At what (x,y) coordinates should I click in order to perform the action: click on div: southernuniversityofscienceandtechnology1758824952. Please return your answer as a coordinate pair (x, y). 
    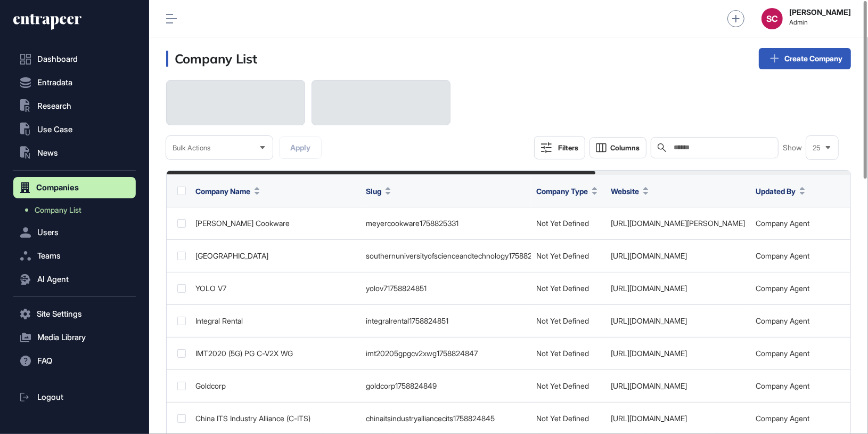
    Looking at the image, I should click on (446, 255).